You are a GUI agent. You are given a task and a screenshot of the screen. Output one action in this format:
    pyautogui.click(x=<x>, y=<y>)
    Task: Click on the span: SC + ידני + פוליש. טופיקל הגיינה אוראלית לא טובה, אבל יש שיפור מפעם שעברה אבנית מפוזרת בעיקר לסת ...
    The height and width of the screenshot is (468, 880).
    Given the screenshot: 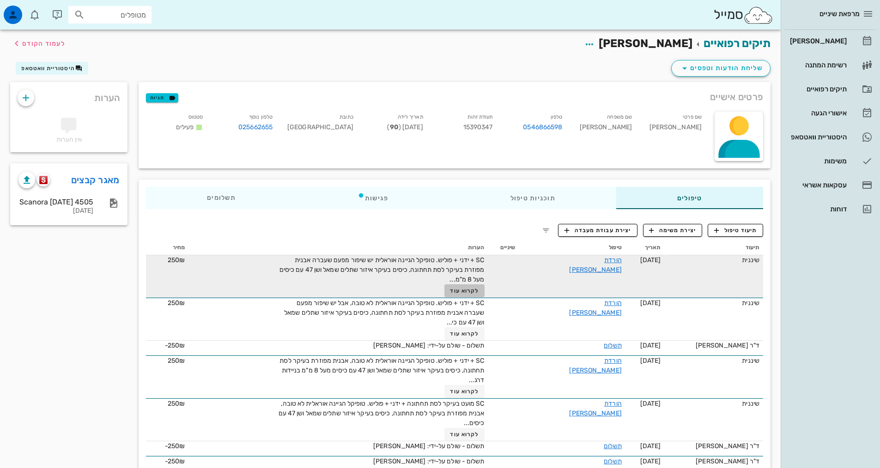 What is the action you would take?
    pyautogui.click(x=384, y=313)
    